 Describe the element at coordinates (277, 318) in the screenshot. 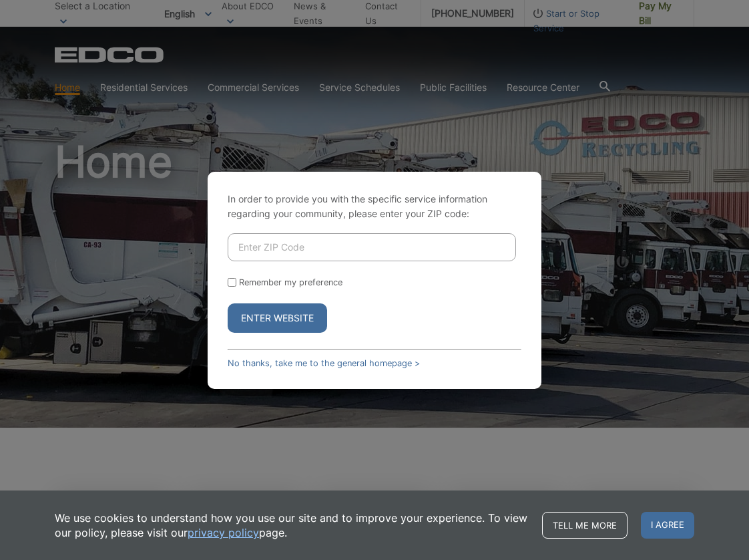

I see `button: Enter Website` at that location.